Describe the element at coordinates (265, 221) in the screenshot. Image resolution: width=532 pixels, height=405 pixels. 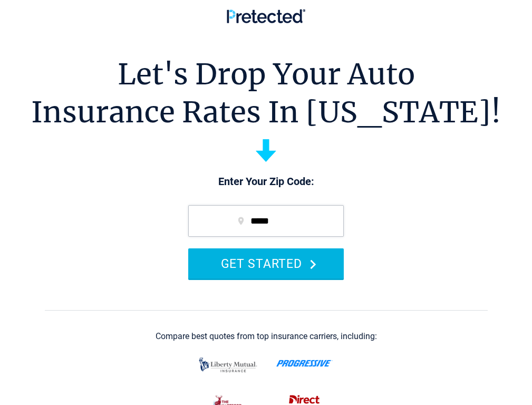
I see `input: zip code` at that location.